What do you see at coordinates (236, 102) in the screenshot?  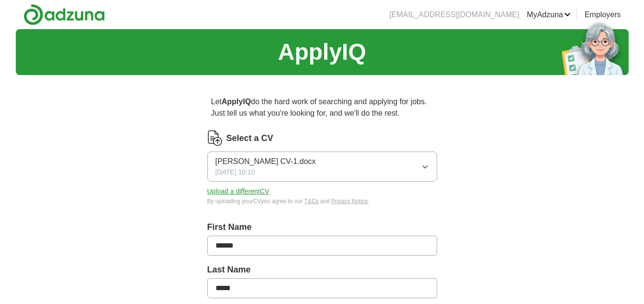 I see `strong: ApplyIQ` at bounding box center [236, 102].